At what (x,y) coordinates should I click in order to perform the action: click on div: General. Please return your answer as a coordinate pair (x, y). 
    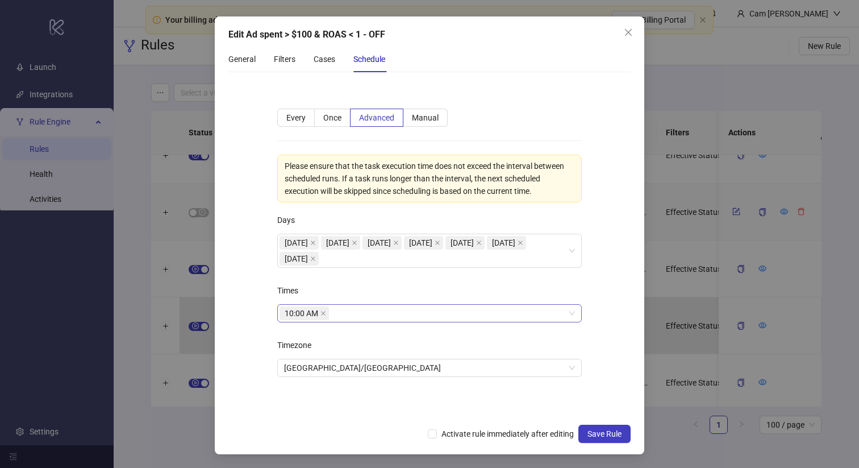
    Looking at the image, I should click on (242, 59).